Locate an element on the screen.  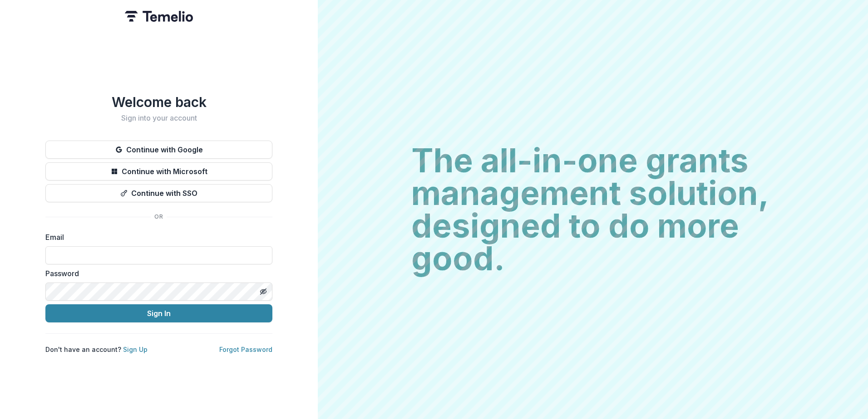
img: Temelio is located at coordinates (159, 16).